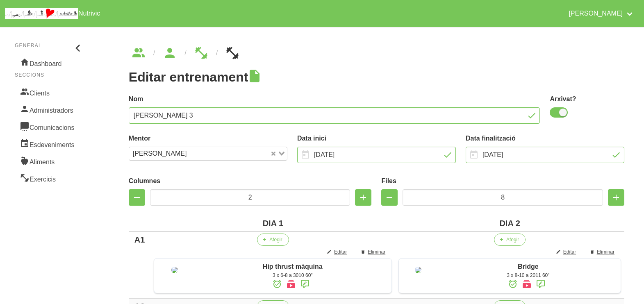 This screenshot has height=304, width=644. What do you see at coordinates (293, 266) in the screenshot?
I see `span: Hip thrust màquina` at bounding box center [293, 266].